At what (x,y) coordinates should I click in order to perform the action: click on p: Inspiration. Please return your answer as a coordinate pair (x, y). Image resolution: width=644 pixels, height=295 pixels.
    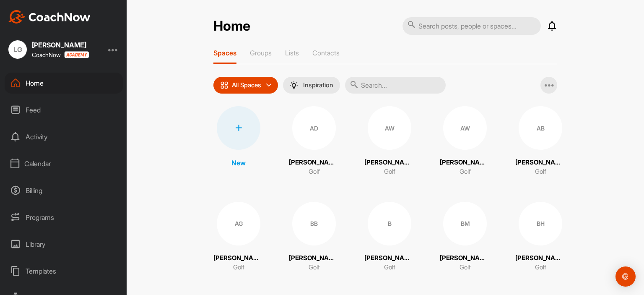
    Looking at the image, I should click on (318, 85).